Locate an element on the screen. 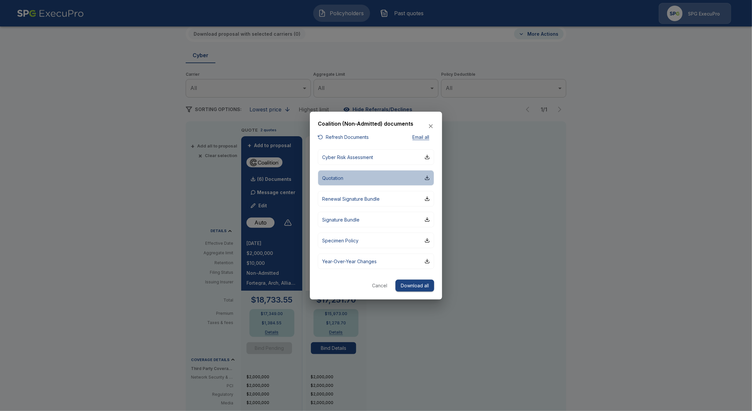 The height and width of the screenshot is (411, 752). button: Year-Over-Year Changes is located at coordinates (376, 261).